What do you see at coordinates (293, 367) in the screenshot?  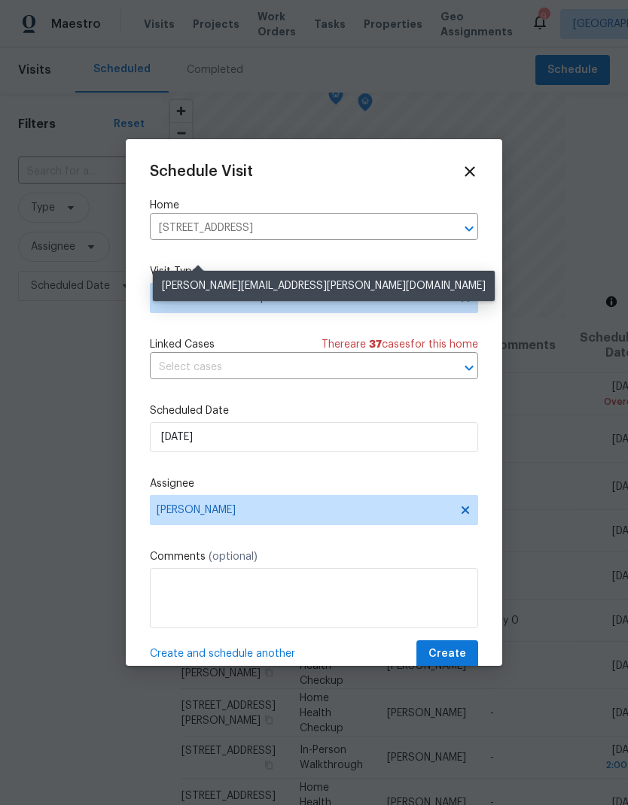 I see `input: Select cases` at bounding box center [293, 367].